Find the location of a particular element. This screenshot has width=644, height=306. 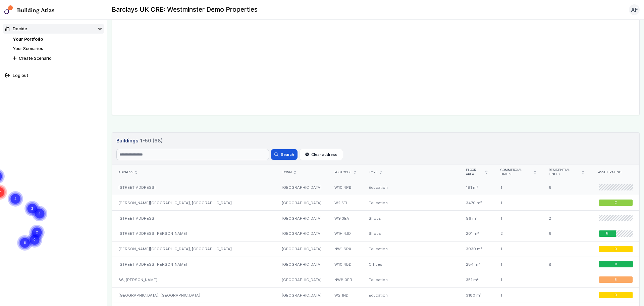

div: W1H 4JD is located at coordinates (345, 233).